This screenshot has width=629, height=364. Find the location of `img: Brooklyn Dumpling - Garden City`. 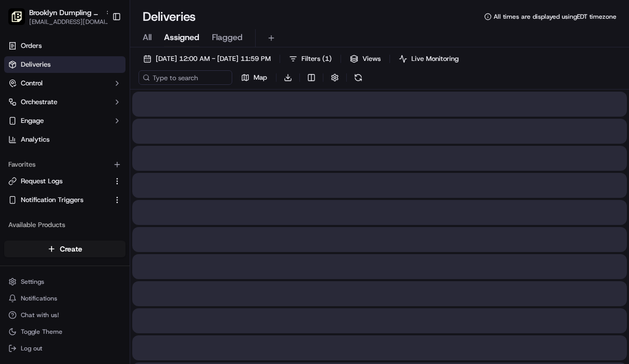

img: Brooklyn Dumpling - Garden City is located at coordinates (17, 17).